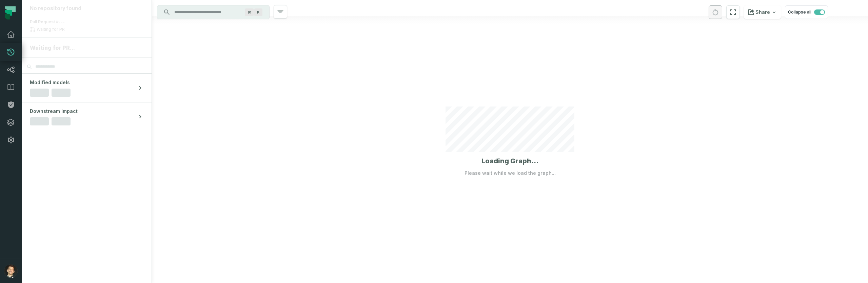  Describe the element at coordinates (50, 29) in the screenshot. I see `span: Waiting for PR` at that location.